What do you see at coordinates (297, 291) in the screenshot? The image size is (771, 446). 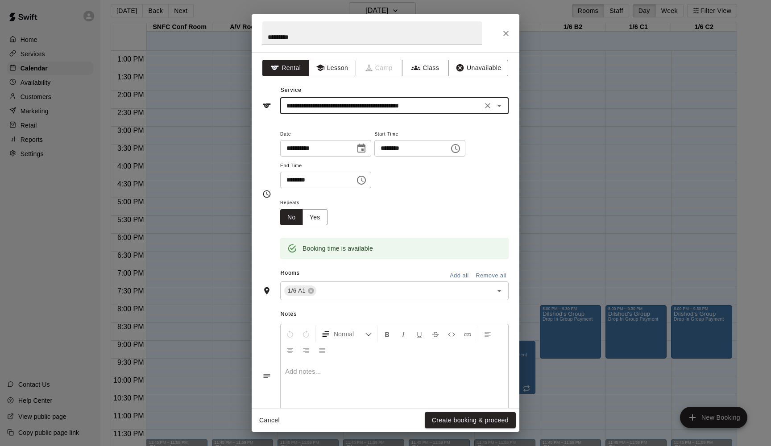 I see `span: 1/6 A1` at bounding box center [297, 291].